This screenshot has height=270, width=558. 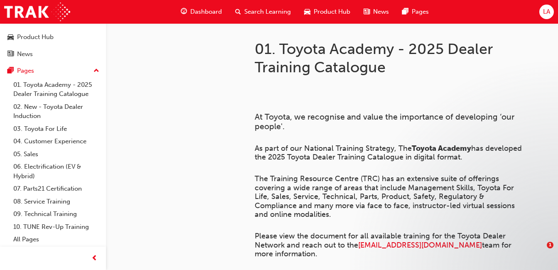 I want to click on a: 04. Customer Experience, so click(x=56, y=141).